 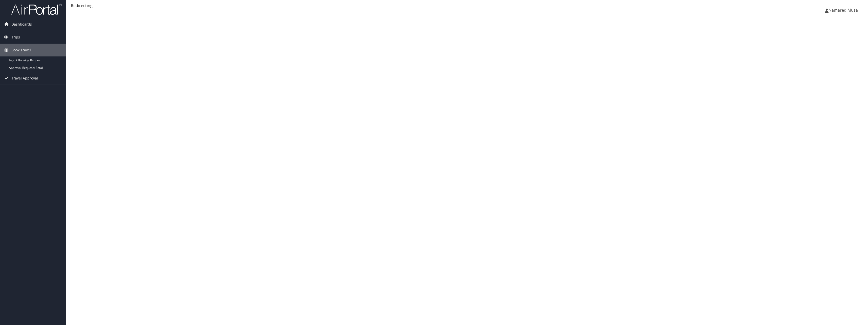 What do you see at coordinates (467, 5) in the screenshot?
I see `div: Redirecting...` at bounding box center [467, 5].